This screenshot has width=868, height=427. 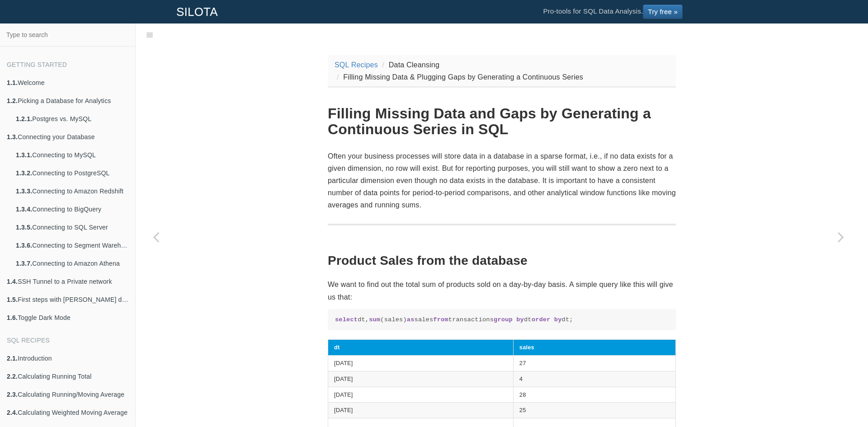 What do you see at coordinates (12, 413) in the screenshot?
I see `b: 2.4.` at bounding box center [12, 413].